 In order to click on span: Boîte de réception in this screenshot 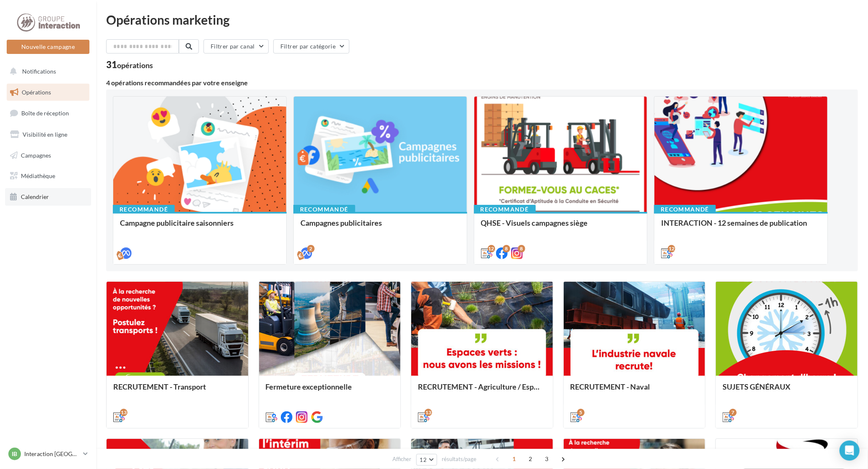, I will do `click(45, 113)`.